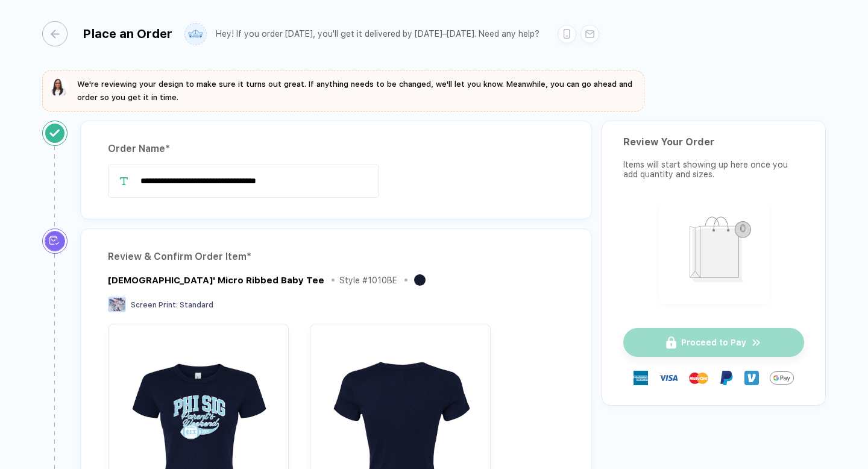 This screenshot has width=868, height=469. I want to click on img: express, so click(641, 378).